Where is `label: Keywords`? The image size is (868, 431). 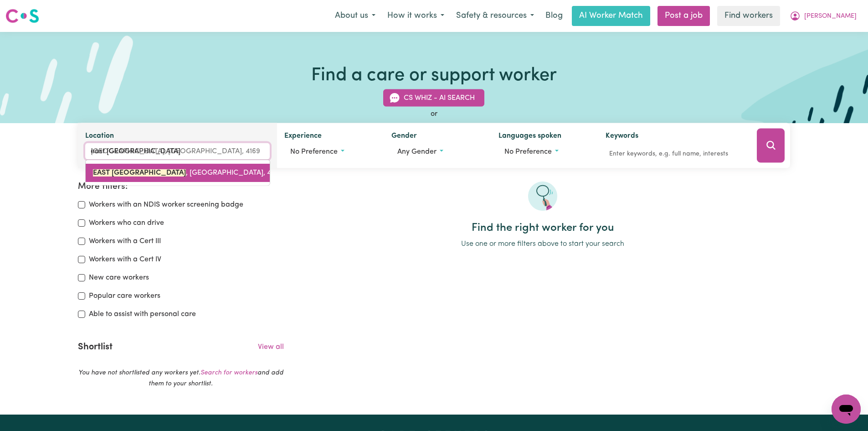 label: Keywords is located at coordinates (622, 137).